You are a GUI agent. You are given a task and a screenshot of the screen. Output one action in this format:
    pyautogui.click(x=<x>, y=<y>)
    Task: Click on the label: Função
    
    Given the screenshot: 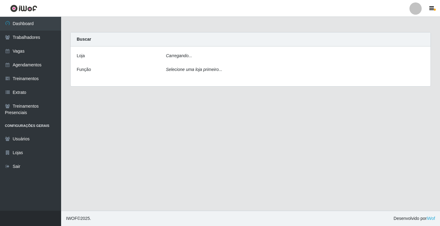 What is the action you would take?
    pyautogui.click(x=84, y=69)
    